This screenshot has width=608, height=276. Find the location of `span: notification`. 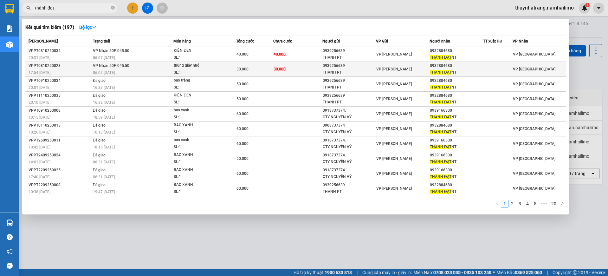

span: notification is located at coordinates (10, 251).